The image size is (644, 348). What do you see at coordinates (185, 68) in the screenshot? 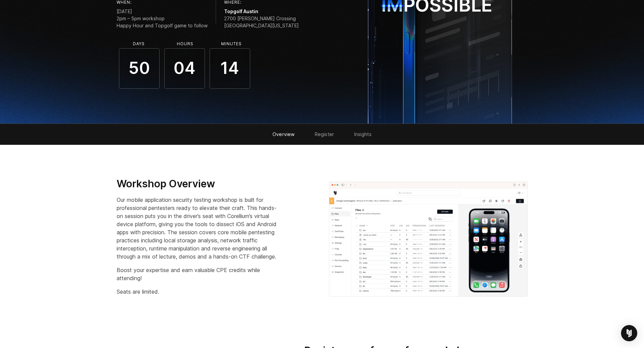
I see `span: 04` at bounding box center [185, 68].